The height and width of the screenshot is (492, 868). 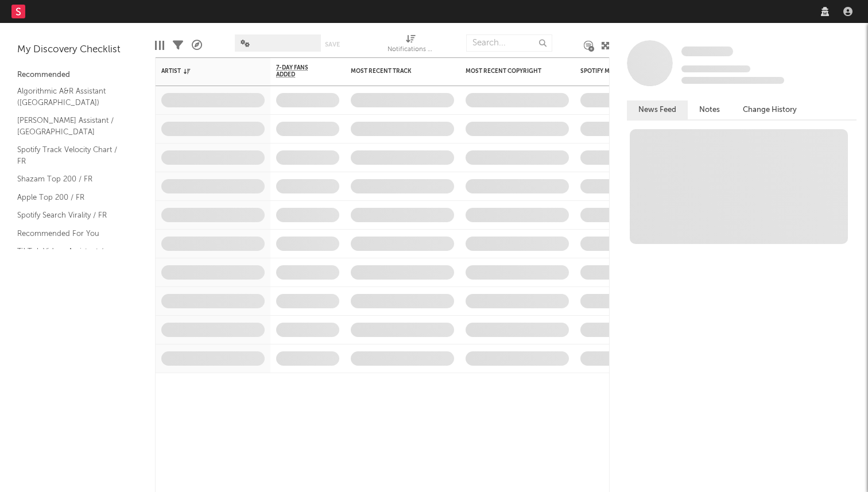 I want to click on div: A&R Pipeline, so click(x=197, y=45).